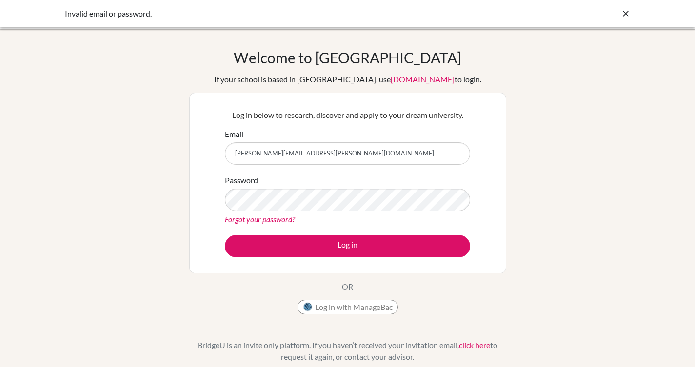  Describe the element at coordinates (275, 14) in the screenshot. I see `div: Invalid email or password.` at that location.